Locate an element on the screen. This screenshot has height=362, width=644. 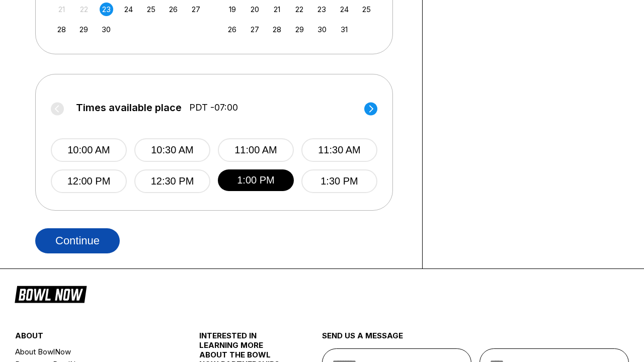
div: Choose Tuesday, September 23rd, 2025 is located at coordinates (106, 9).